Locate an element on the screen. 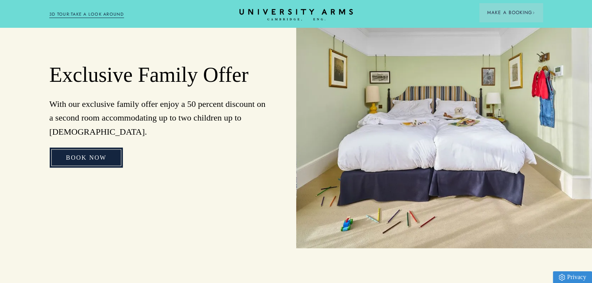 The height and width of the screenshot is (283, 592). a: Home is located at coordinates (296, 15).